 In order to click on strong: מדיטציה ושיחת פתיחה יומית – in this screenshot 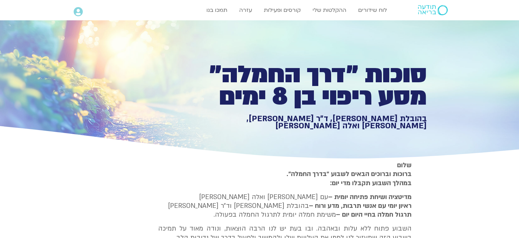, I will do `click(370, 197)`.